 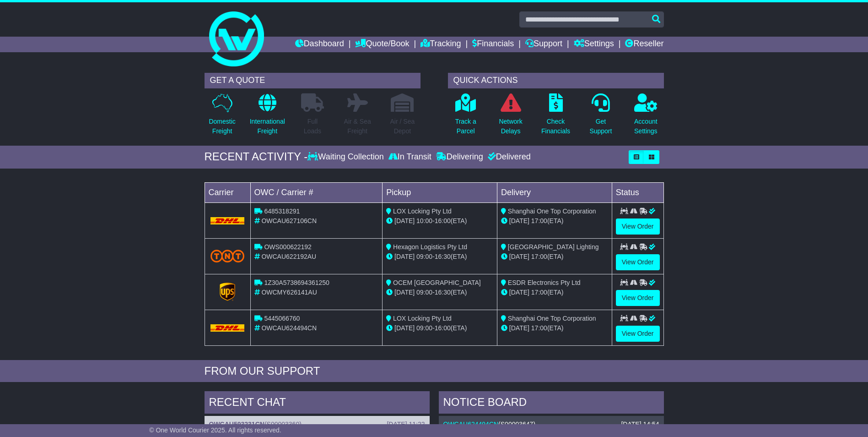 What do you see at coordinates (434, 371) in the screenshot?
I see `div: FROM OUR SUPPORT` at bounding box center [434, 371].